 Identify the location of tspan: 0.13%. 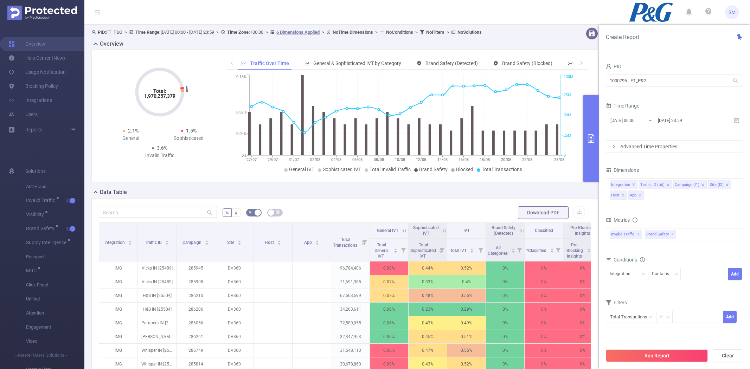
(241, 77).